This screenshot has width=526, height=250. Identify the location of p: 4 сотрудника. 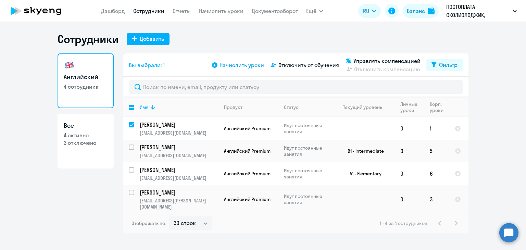
(86, 87).